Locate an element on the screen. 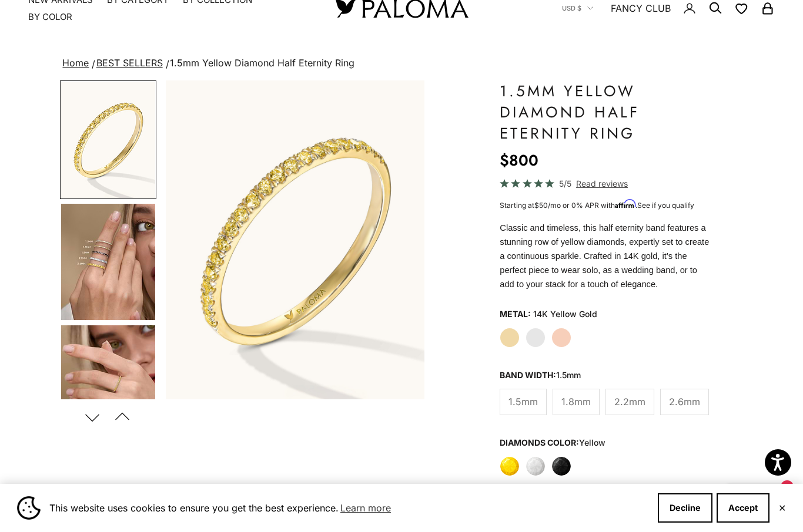 This screenshot has width=803, height=532. span: Classic and timeless, this half eternity band features a stunning row of yellow diamonds, expertl... is located at coordinates (604, 256).